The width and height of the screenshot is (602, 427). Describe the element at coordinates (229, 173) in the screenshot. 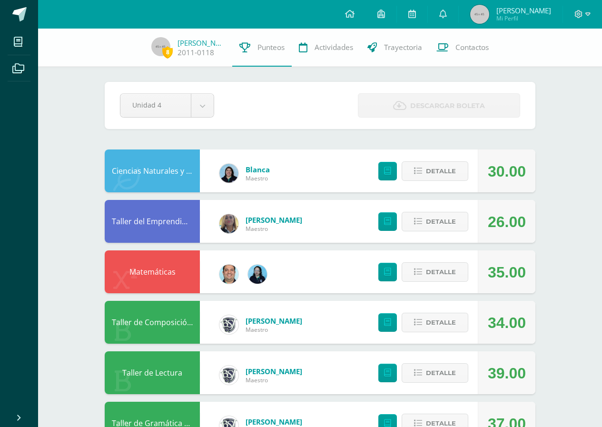

I see `img: 6df1b4a1ab8e0111982930b53d21c0fa.png` at that location.